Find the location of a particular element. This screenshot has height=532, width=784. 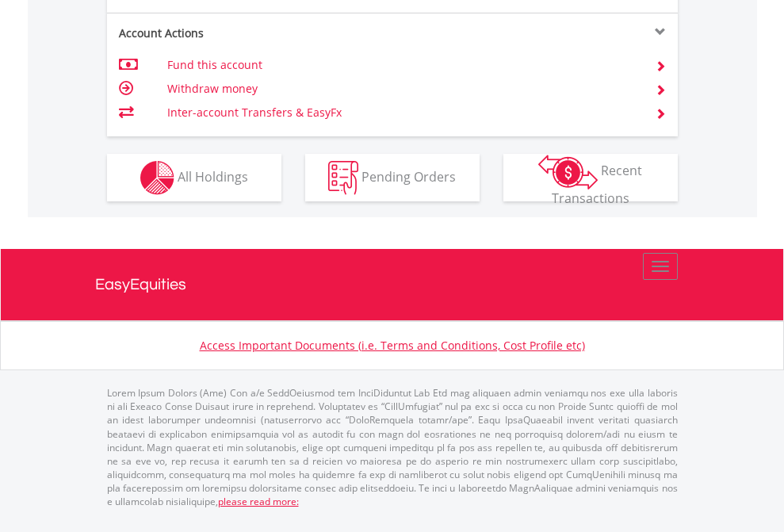

img: holdings-wht.png is located at coordinates (157, 178).